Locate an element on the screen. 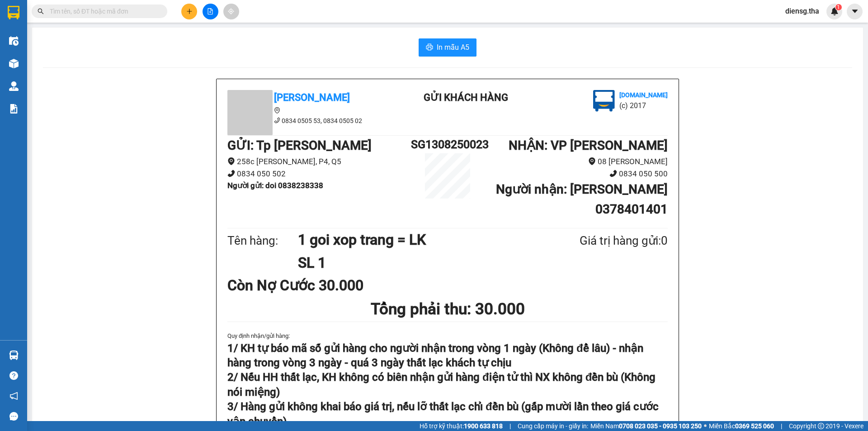  sup: 1 is located at coordinates (839, 8).